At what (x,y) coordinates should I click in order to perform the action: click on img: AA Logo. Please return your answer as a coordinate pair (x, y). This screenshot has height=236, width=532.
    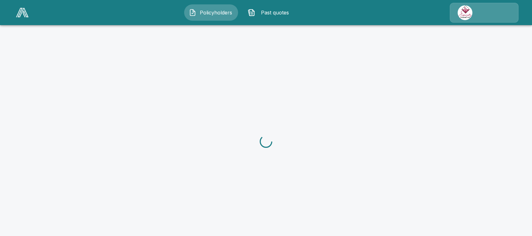
    Looking at the image, I should click on (22, 13).